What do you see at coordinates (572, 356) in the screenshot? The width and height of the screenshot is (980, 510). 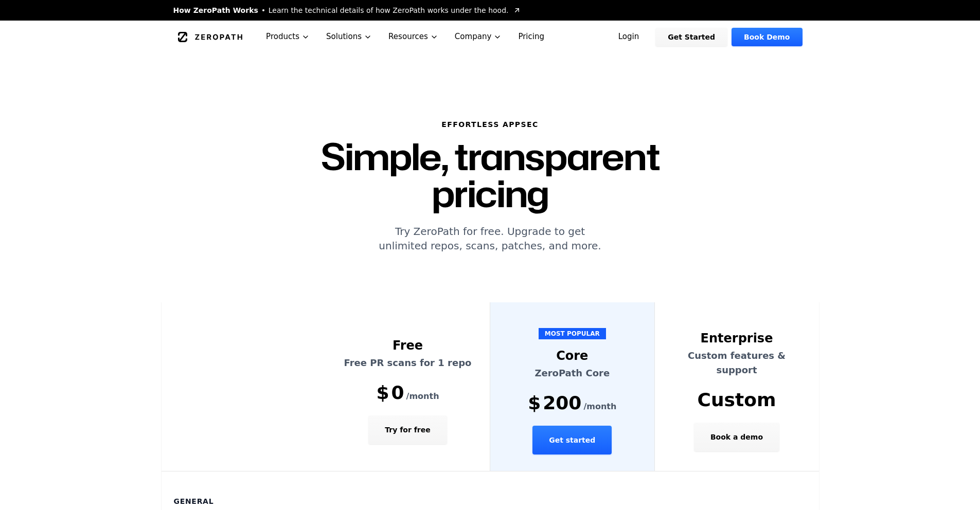 I see `div: Core` at bounding box center [572, 356].